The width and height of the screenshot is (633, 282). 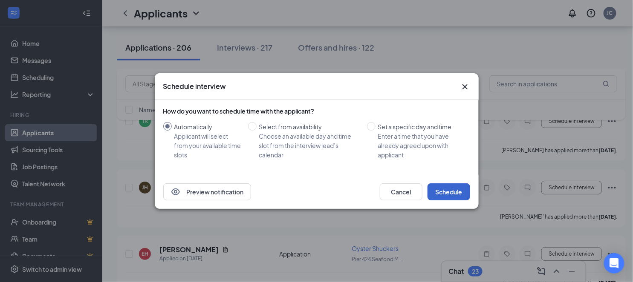 What do you see at coordinates (309, 127) in the screenshot?
I see `div: Select from availability` at bounding box center [309, 127].